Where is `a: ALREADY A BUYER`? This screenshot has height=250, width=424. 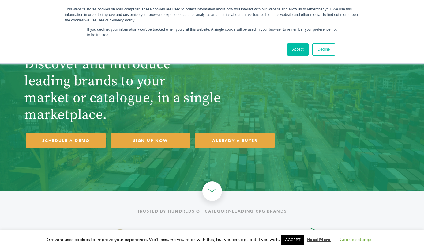
a: ALREADY A BUYER is located at coordinates (235, 140).